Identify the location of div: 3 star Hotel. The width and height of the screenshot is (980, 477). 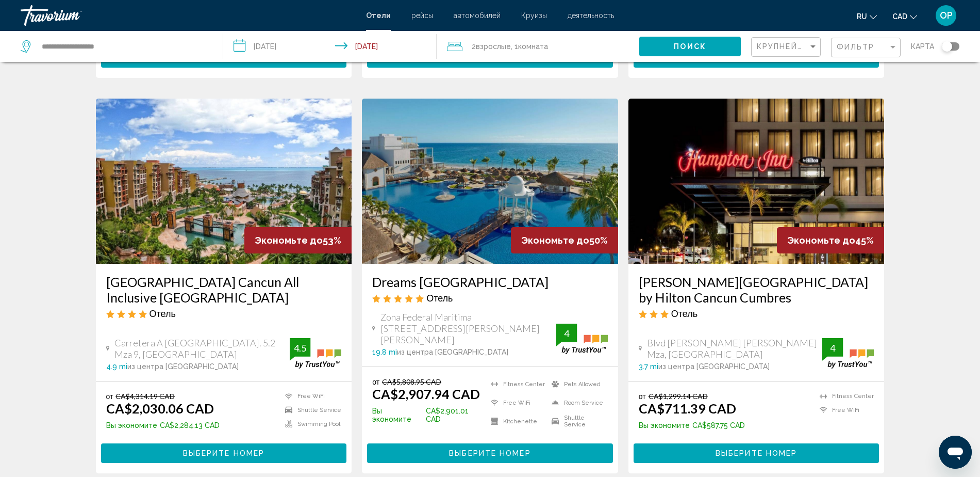
(757, 313).